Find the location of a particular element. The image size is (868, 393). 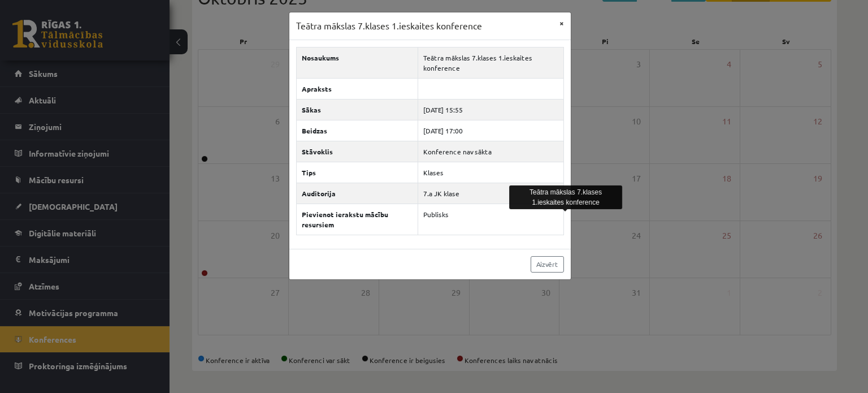

th: Tips is located at coordinates (357, 172).